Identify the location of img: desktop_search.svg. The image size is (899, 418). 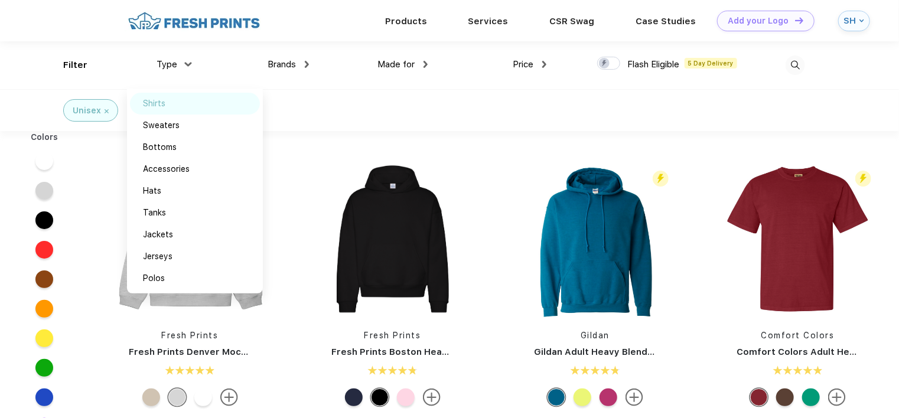
(795, 65).